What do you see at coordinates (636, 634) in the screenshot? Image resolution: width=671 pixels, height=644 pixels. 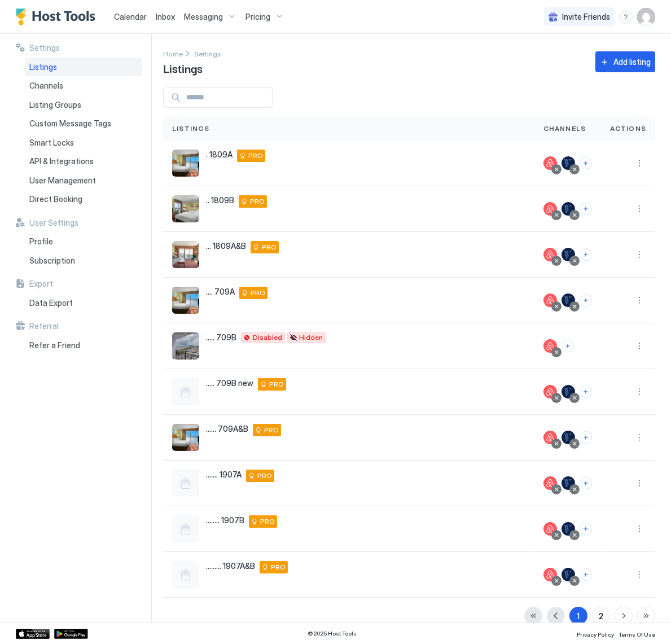 I see `span: Terms Of Use` at bounding box center [636, 634].